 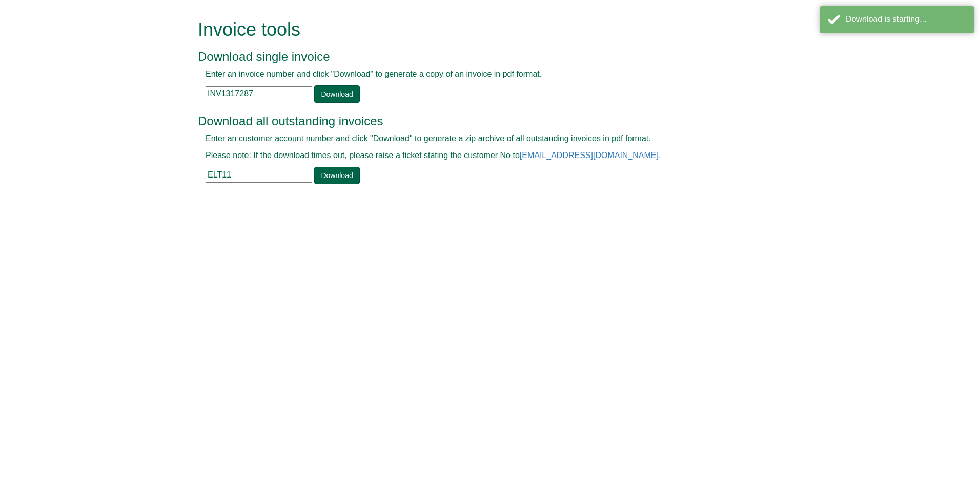 I want to click on div: Download is starting..., so click(x=905, y=19).